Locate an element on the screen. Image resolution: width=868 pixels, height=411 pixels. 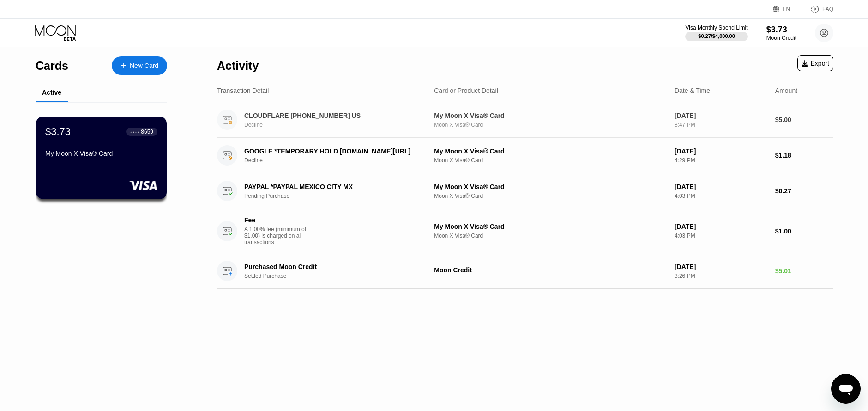
div: FeeA 1.00% fee (minimum of $1.00) is charged on all transactionsMy Moon X Visa® CardMoon X Visa® ... is located at coordinates (525, 231).